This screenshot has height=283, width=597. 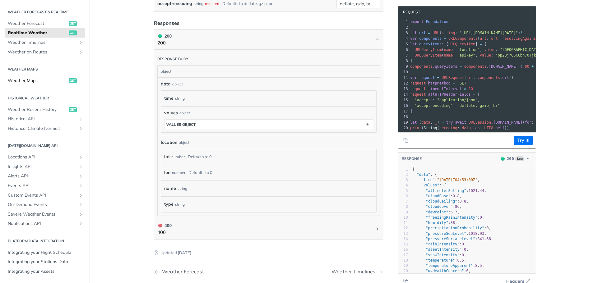 What do you see at coordinates (42, 196) in the screenshot?
I see `span: Custom Events API` at bounding box center [42, 196].